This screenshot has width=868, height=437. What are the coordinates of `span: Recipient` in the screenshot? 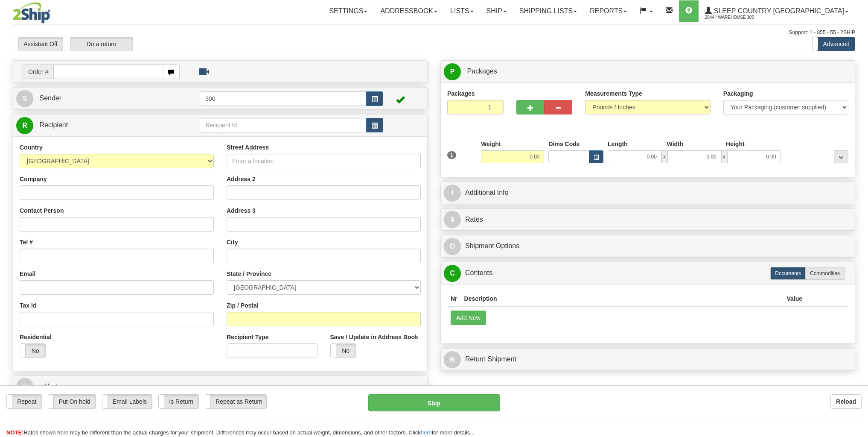 It's located at (53, 124).